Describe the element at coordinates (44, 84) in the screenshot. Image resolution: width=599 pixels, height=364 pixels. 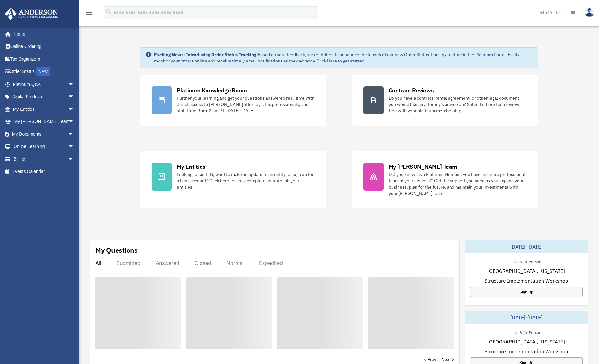
I see `a: Platinum Q&Aarrow_drop_down` at that location.